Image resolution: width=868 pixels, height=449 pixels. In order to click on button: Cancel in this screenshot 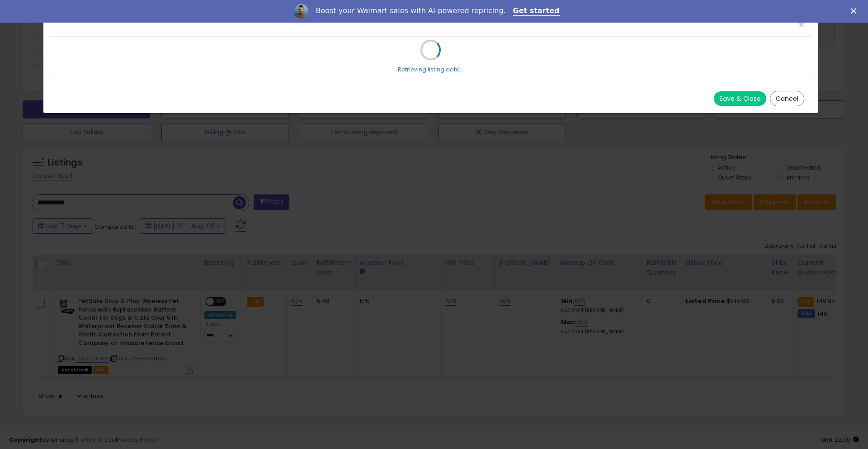, I will do `click(787, 98)`.